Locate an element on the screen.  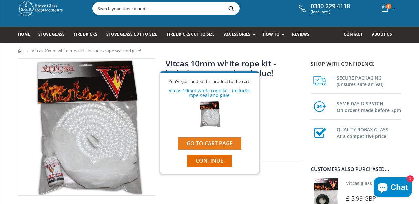
button: Search is located at coordinates (231, 9).